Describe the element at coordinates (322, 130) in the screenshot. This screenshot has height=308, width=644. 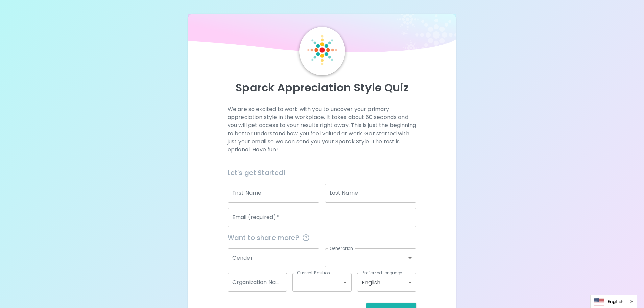
I see `p: We are so excited to work with you to uncover your primary appreciation style in the workplace. I...` at that location.